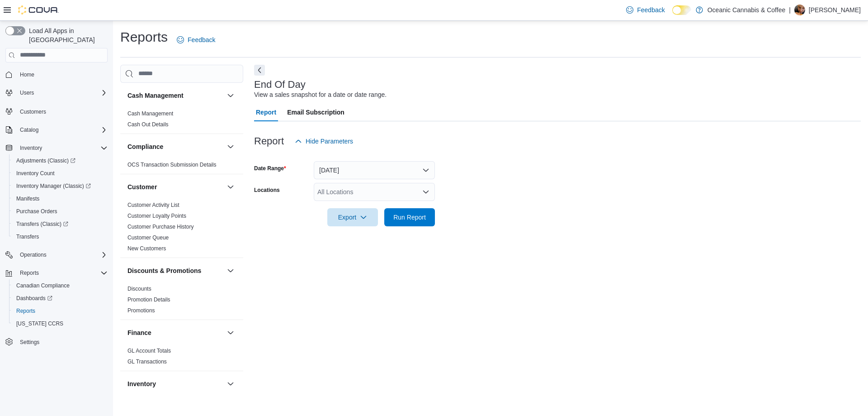  I want to click on span: Export, so click(352, 217).